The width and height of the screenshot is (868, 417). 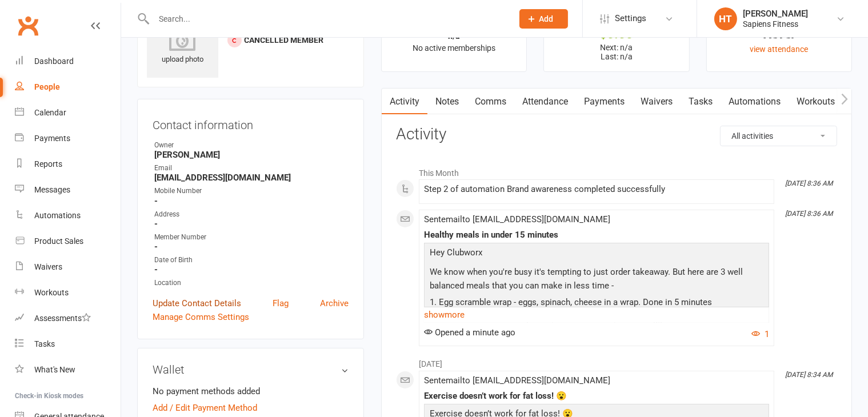 I want to click on a: Reports, so click(x=67, y=164).